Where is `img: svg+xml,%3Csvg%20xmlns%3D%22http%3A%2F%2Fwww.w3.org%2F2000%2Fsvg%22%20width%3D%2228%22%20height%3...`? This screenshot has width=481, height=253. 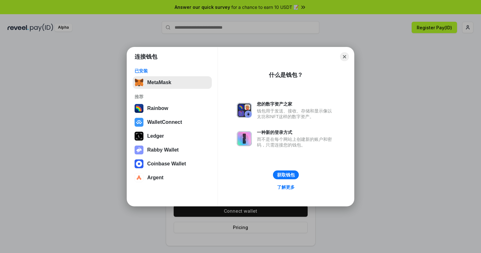
img: svg+xml,%3Csvg%20xmlns%3D%22http%3A%2F%2Fwww.w3.org%2F2000%2Fsvg%22%20width%3D%2228%22%20height%3... is located at coordinates (139, 136).